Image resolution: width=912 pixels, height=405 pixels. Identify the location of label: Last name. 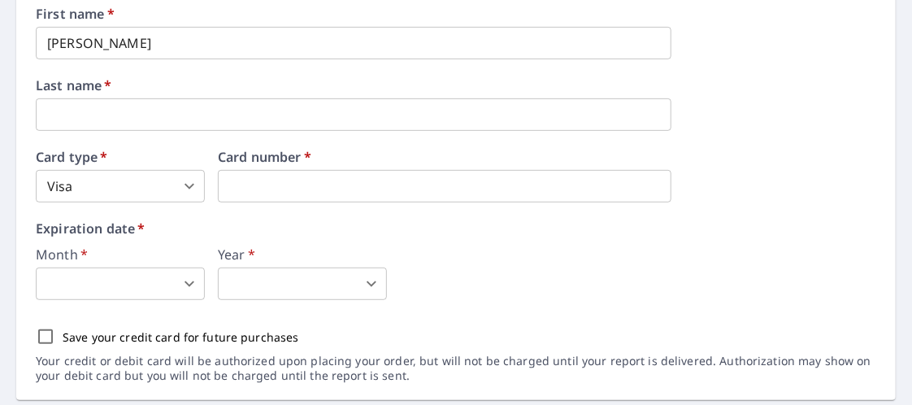
(456, 85).